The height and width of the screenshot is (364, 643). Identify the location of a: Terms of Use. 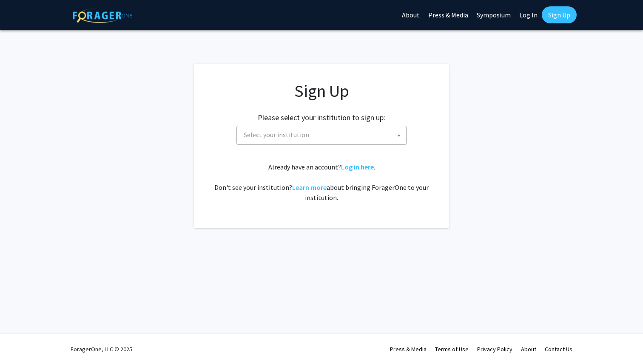
(452, 349).